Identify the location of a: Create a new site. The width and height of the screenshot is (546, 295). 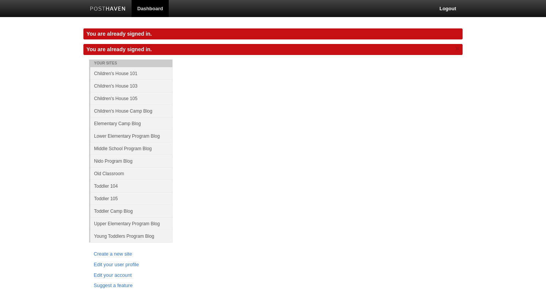
(131, 254).